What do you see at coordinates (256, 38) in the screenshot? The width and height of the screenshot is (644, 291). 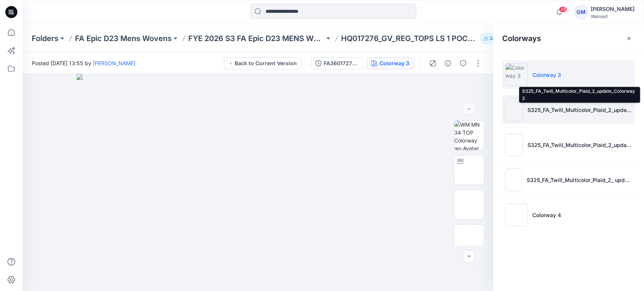 I see `a: FYE 2026 S3 FA Epic D23 MENS WOVENS` at bounding box center [256, 38].